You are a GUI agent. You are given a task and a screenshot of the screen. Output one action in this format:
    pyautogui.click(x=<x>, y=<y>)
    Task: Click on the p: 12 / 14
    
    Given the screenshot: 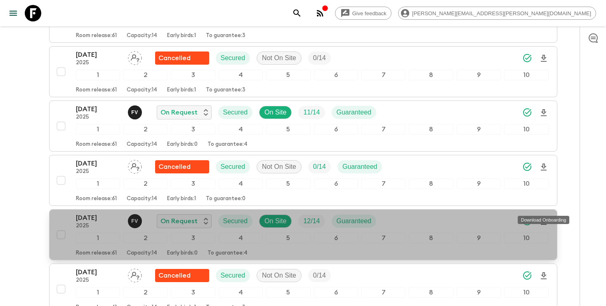 What is the action you would take?
    pyautogui.click(x=311, y=222)
    